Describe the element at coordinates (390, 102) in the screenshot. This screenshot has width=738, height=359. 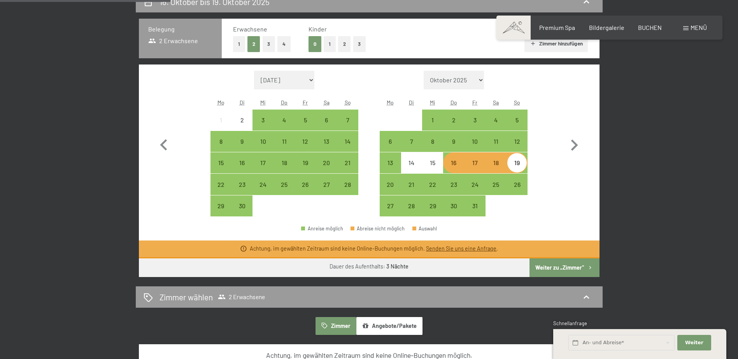
I see `abbr: Montag` at that location.